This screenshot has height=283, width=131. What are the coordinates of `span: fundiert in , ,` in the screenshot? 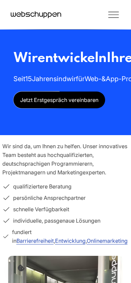 It's located at (70, 236).